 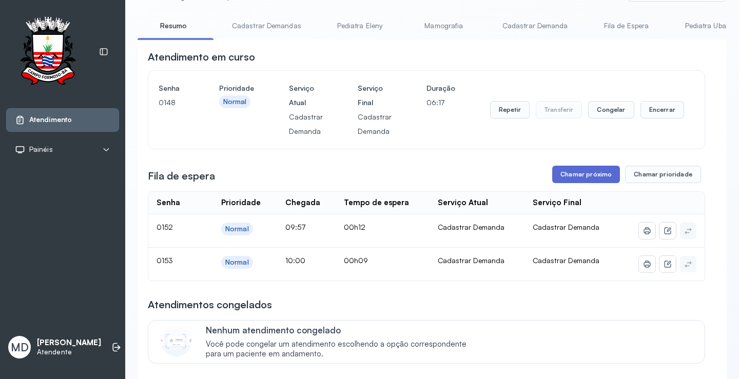 What do you see at coordinates (662, 110) in the screenshot?
I see `button: Encerrar` at bounding box center [662, 110].